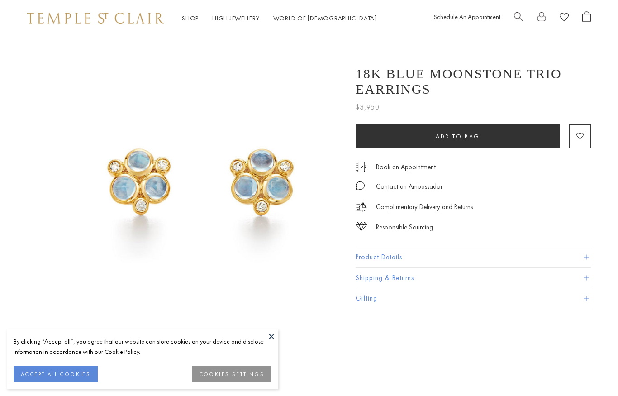 The width and height of the screenshot is (618, 396). What do you see at coordinates (368, 107) in the screenshot?
I see `span: $3,950` at bounding box center [368, 107].